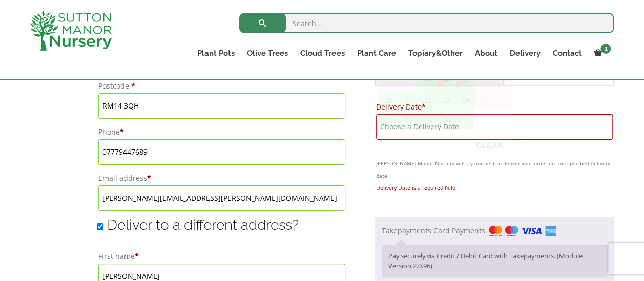 The height and width of the screenshot is (281, 644). I want to click on a: 20, so click(389, 100).